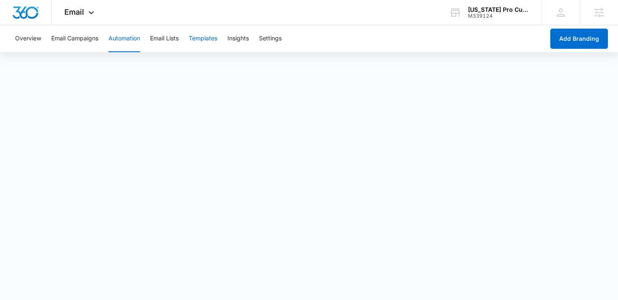 Image resolution: width=618 pixels, height=300 pixels. I want to click on button: Overview, so click(28, 39).